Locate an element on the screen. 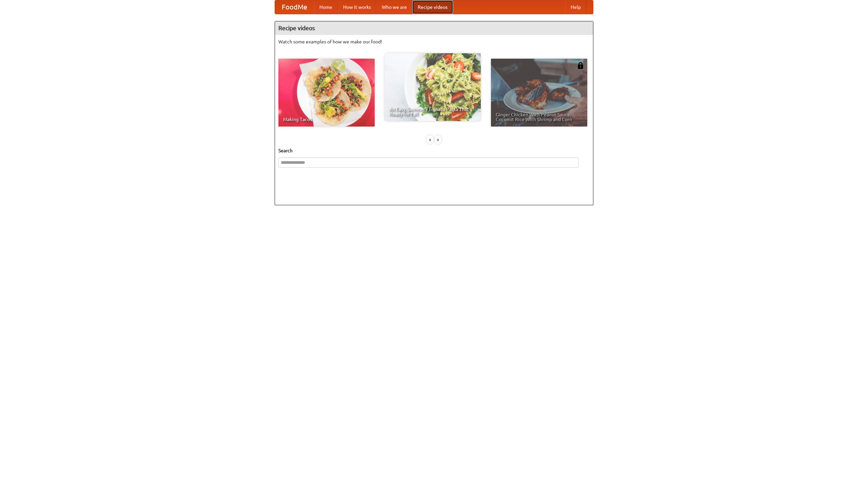 The height and width of the screenshot is (480, 868). a: Making Tacos is located at coordinates (327, 92).